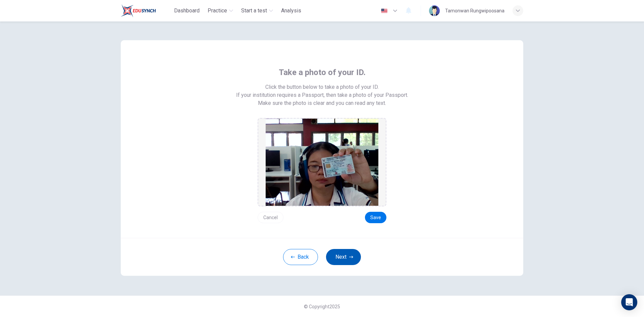 This screenshot has width=644, height=317. Describe the element at coordinates (322, 307) in the screenshot. I see `span: © Copyright 2025` at that location.